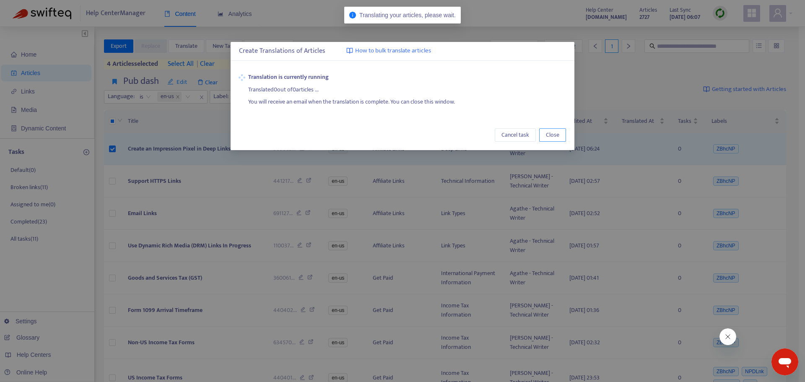 This screenshot has height=382, width=805. What do you see at coordinates (393, 51) in the screenshot?
I see `span: How to bulk translate articles` at bounding box center [393, 51].